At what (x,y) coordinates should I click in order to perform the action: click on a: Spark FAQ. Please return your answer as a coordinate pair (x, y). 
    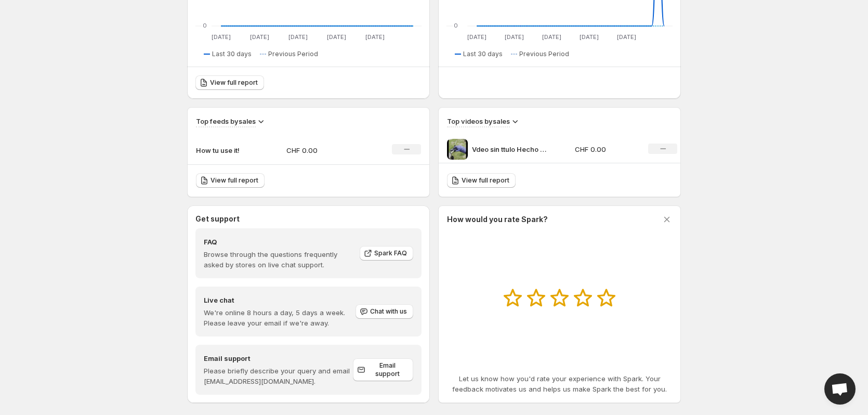
    Looking at the image, I should click on (386, 254).